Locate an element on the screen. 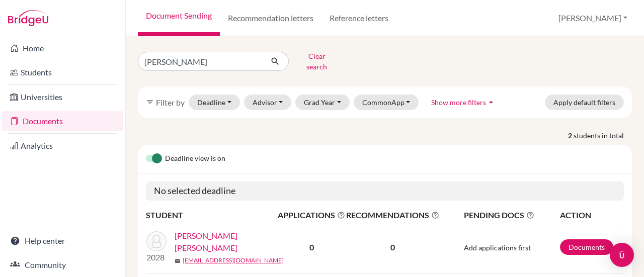  b: 0 is located at coordinates (312, 247).